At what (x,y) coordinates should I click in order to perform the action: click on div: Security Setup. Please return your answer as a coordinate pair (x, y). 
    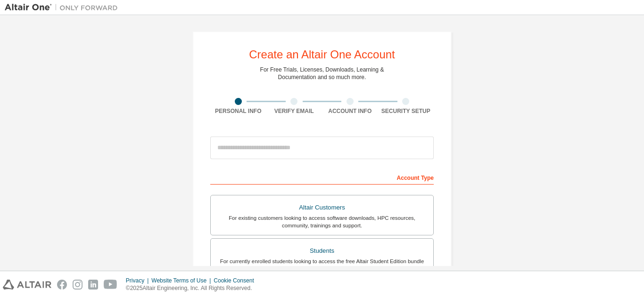
    Looking at the image, I should click on (406, 111).